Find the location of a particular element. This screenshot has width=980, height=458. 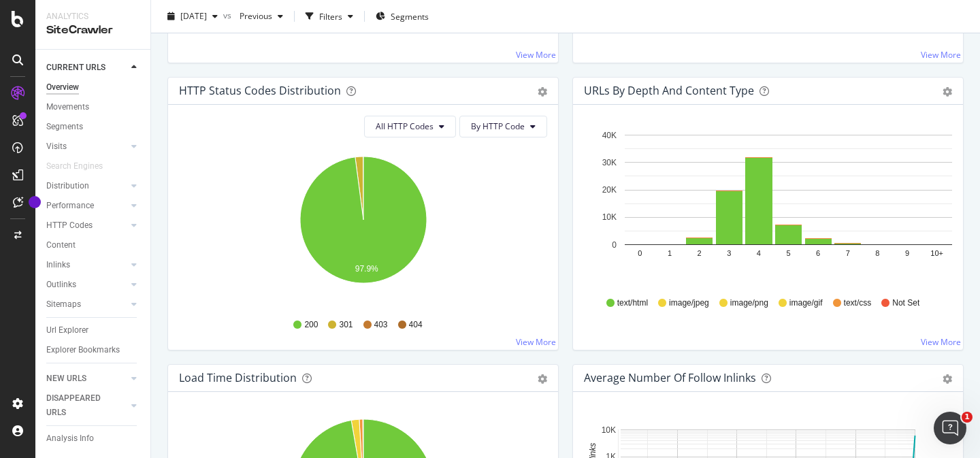

div: HTTP Codes is located at coordinates (69, 225).